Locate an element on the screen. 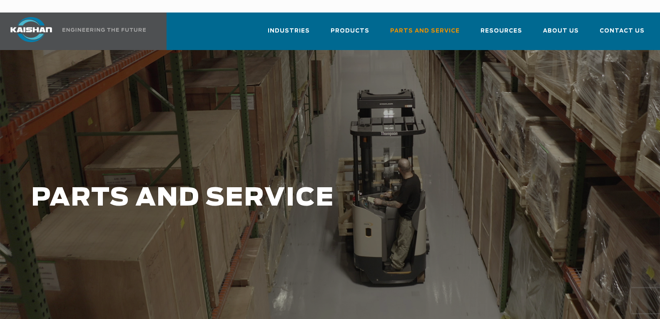 The image size is (660, 319). a: Contact Us is located at coordinates (622, 34).